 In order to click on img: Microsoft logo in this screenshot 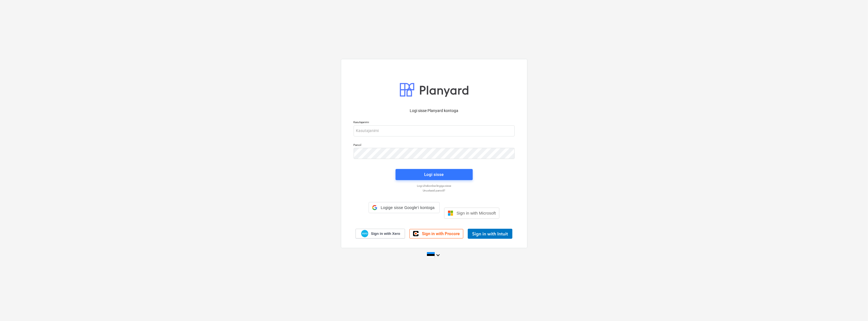, I will do `click(450, 213)`.